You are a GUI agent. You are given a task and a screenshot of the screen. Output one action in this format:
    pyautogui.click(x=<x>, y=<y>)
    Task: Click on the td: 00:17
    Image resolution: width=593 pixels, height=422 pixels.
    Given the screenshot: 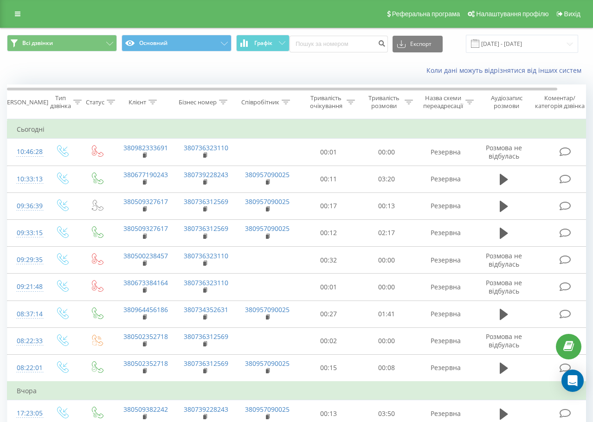 What is the action you would take?
    pyautogui.click(x=329, y=206)
    